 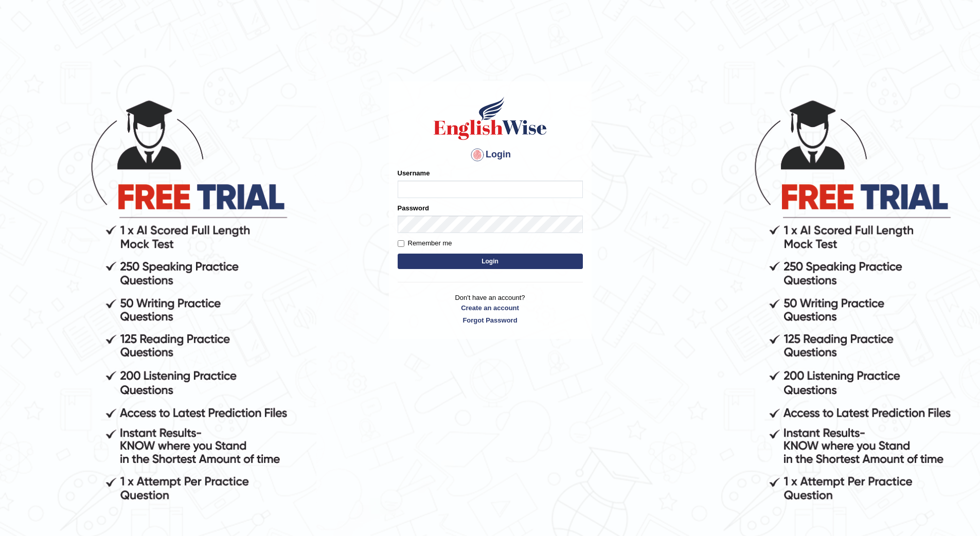 What do you see at coordinates (490, 309) in the screenshot?
I see `p: Don't have an account?` at bounding box center [490, 309].